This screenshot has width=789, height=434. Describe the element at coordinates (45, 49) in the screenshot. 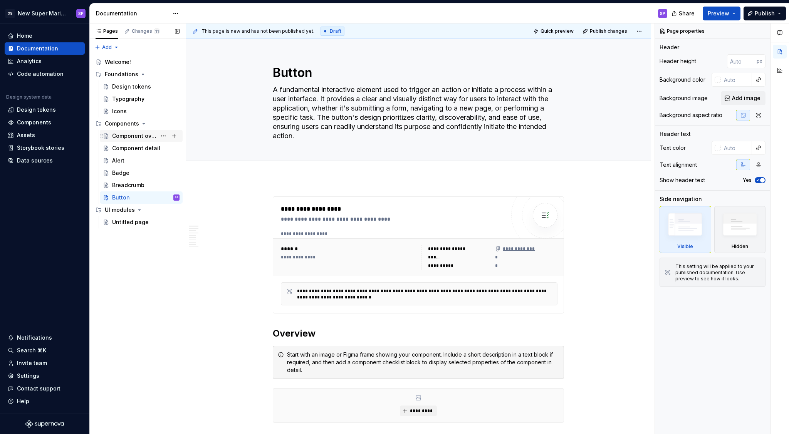

I see `a: Documentation` at that location.